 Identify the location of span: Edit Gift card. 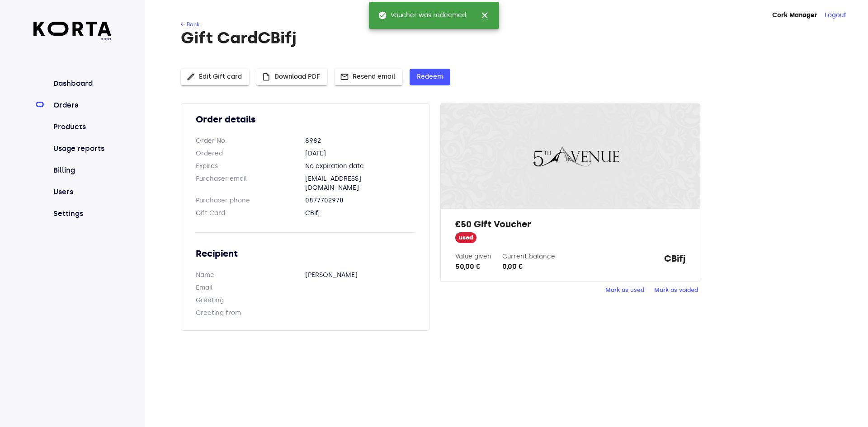
(215, 77).